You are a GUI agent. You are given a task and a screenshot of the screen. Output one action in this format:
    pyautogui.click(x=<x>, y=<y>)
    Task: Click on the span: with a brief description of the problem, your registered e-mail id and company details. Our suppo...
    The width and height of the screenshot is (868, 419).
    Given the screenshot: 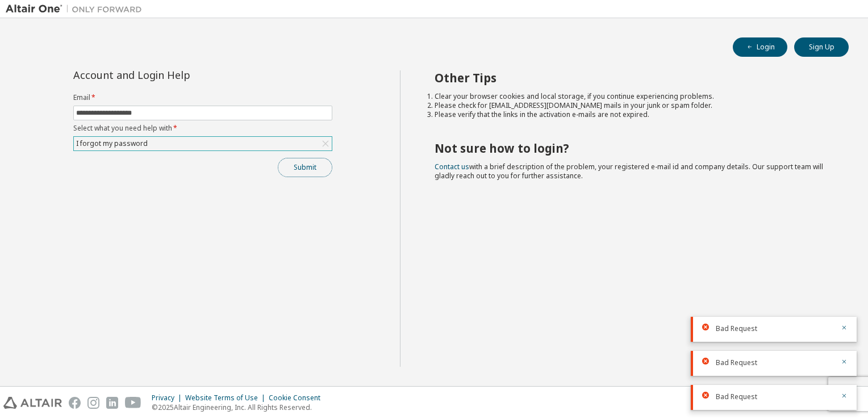 What is the action you would take?
    pyautogui.click(x=629, y=171)
    